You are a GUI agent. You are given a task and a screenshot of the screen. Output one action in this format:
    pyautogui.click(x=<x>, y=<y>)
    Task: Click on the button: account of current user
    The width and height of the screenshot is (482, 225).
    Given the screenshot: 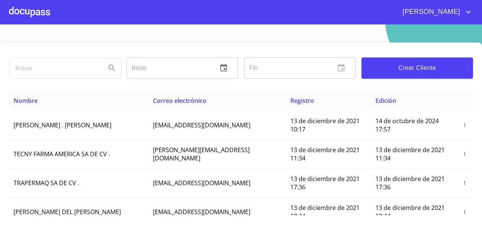 What is the action you would take?
    pyautogui.click(x=435, y=12)
    